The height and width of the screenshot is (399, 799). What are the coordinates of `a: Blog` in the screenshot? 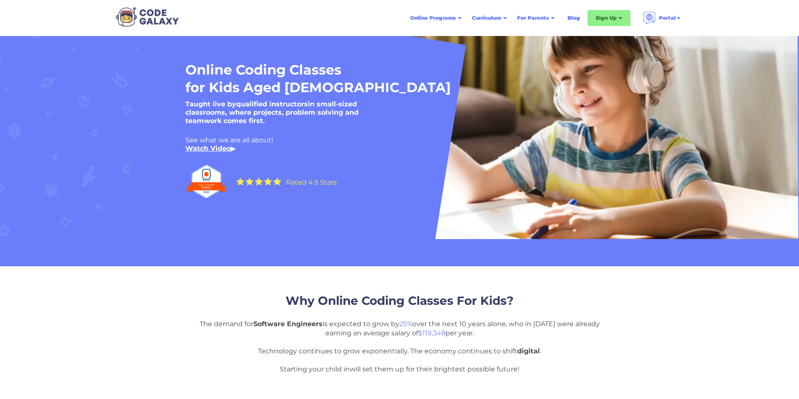 It's located at (573, 18).